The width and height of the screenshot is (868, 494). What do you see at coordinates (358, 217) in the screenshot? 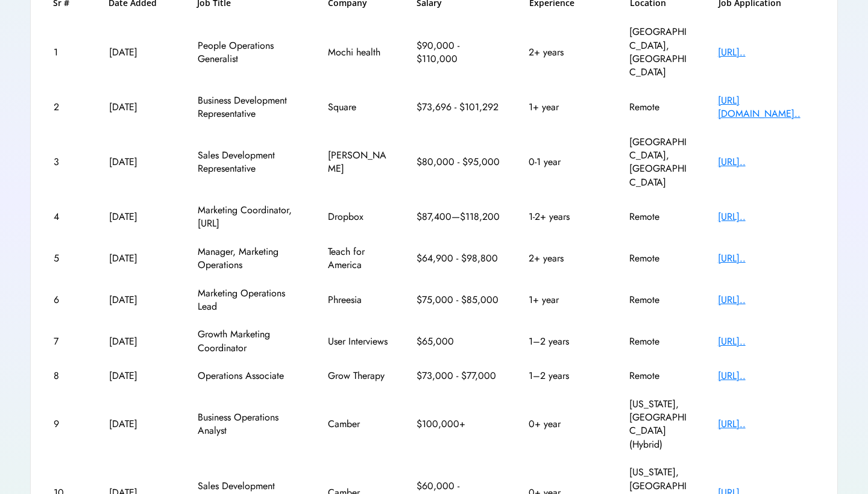
I see `div: Dropbox` at bounding box center [358, 217].